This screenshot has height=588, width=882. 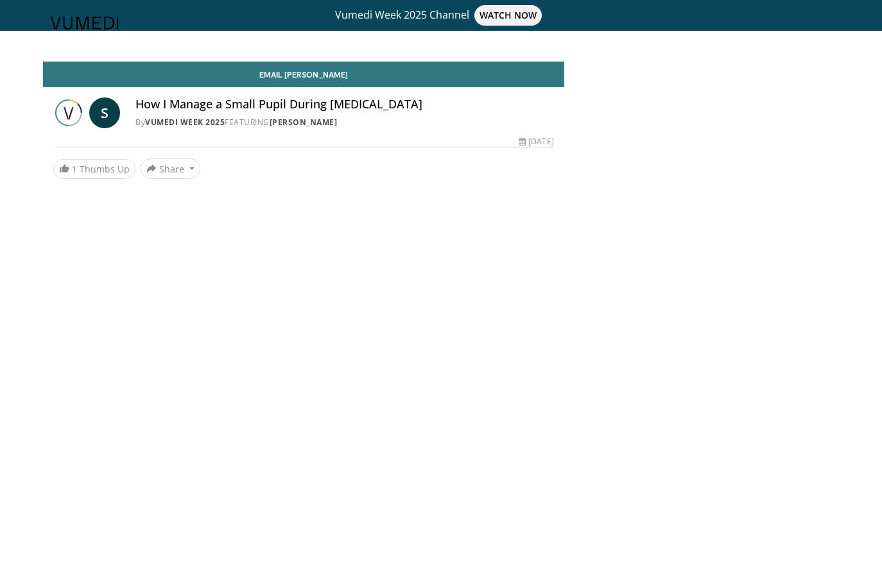 I want to click on img: Vumedi Week 2025, so click(x=69, y=113).